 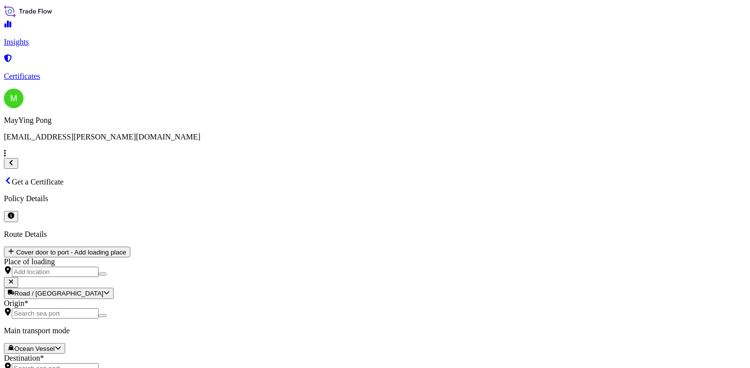 What do you see at coordinates (375, 262) in the screenshot?
I see `div: Place of loading` at bounding box center [375, 262].